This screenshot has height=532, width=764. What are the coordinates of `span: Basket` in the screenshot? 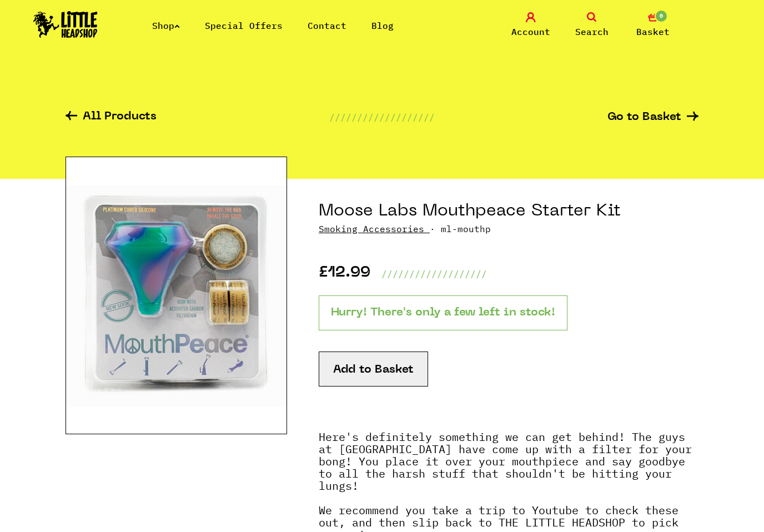 It's located at (653, 32).